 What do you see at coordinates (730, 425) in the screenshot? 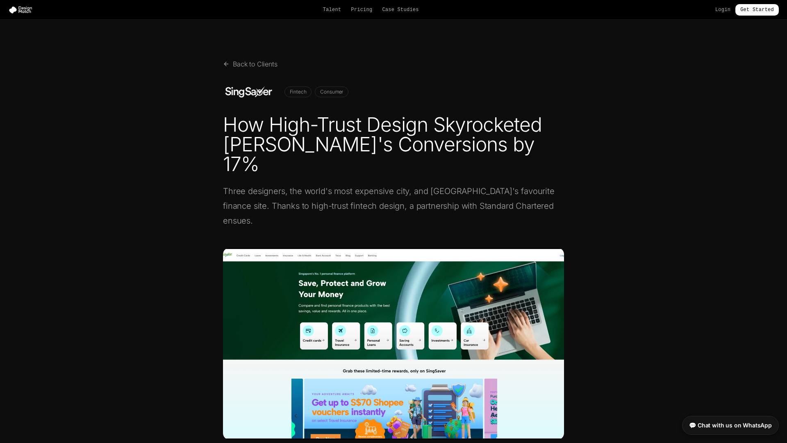
I see `a: 💬 Chat with us on WhatsApp` at bounding box center [730, 425].